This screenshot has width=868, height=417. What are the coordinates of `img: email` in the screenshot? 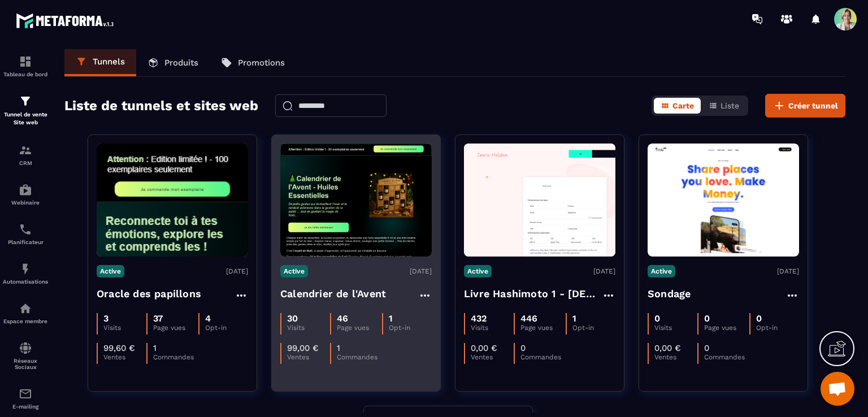 It's located at (26, 394).